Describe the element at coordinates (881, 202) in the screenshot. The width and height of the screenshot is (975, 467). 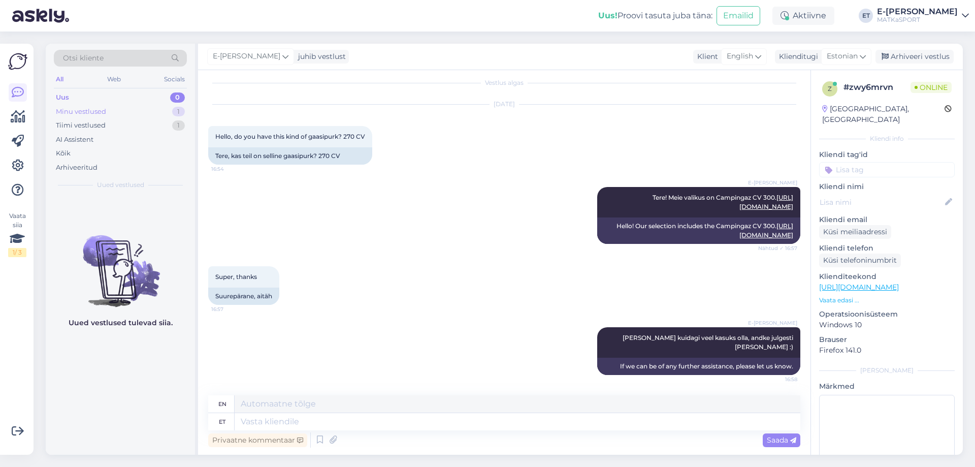
I see `input: Lisa nimi` at that location.